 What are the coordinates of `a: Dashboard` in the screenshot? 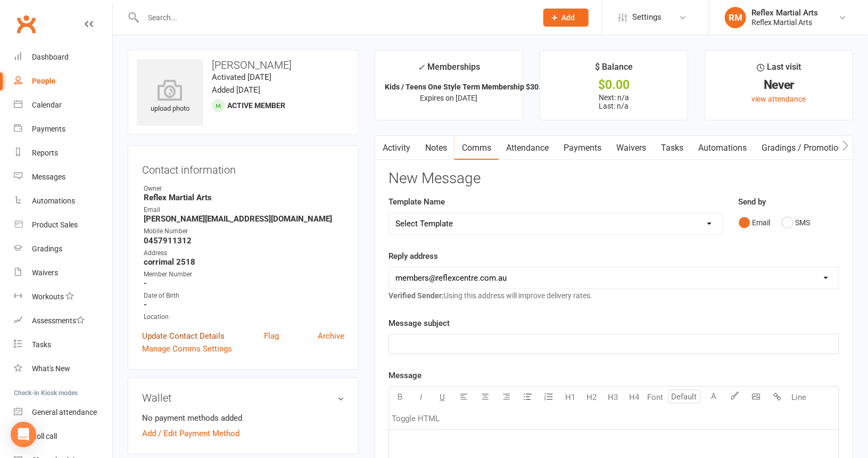 It's located at (63, 57).